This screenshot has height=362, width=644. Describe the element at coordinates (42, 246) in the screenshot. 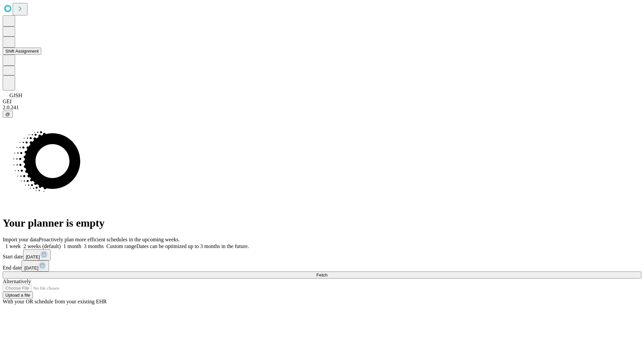

I see `span: 2 weeks (default)` at that location.